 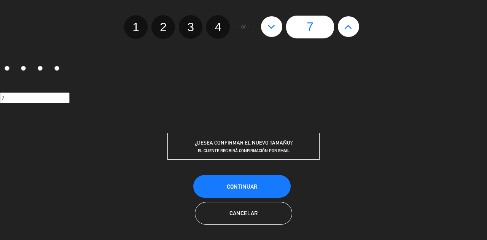 I want to click on span: Cancelar, so click(x=243, y=213).